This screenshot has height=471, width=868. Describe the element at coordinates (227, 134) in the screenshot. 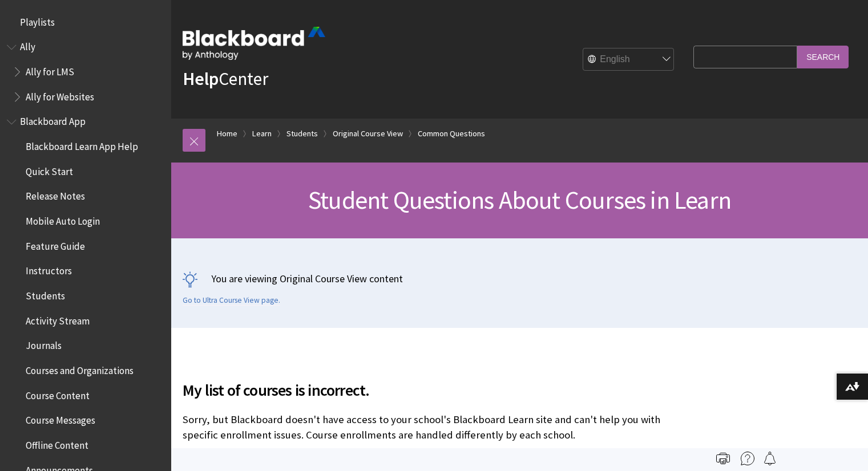

I see `a: Home` at that location.